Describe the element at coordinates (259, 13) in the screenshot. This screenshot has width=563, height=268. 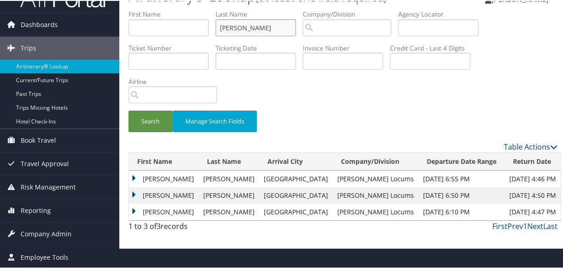
I see `label: Last Name` at that location.